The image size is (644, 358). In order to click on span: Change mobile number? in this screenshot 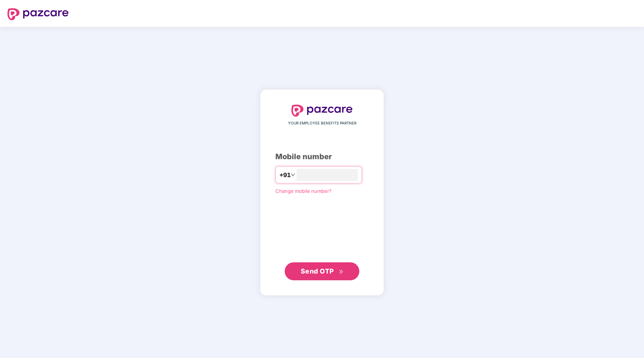, I will do `click(304, 191)`.